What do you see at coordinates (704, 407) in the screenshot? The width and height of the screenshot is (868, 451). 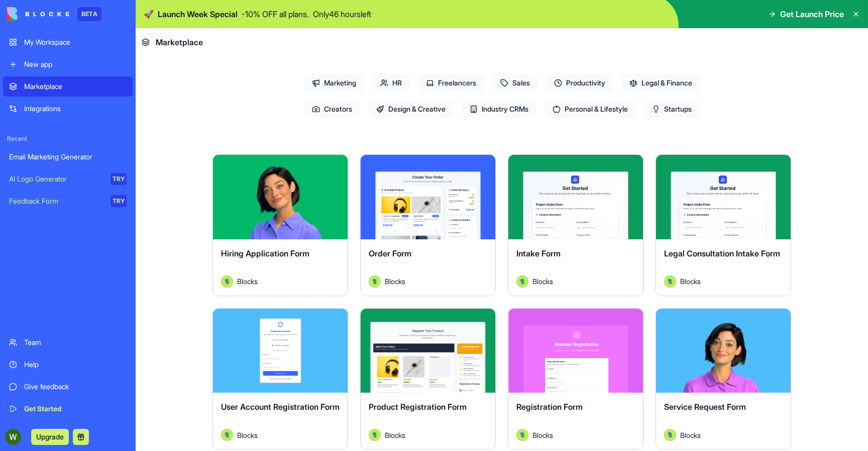 I see `span: Service Request Form` at bounding box center [704, 407].